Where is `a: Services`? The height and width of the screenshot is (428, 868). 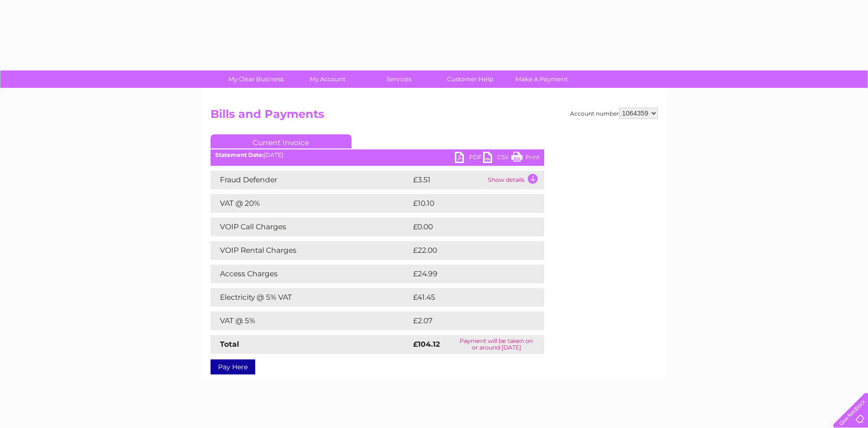
a: Services is located at coordinates (399, 79).